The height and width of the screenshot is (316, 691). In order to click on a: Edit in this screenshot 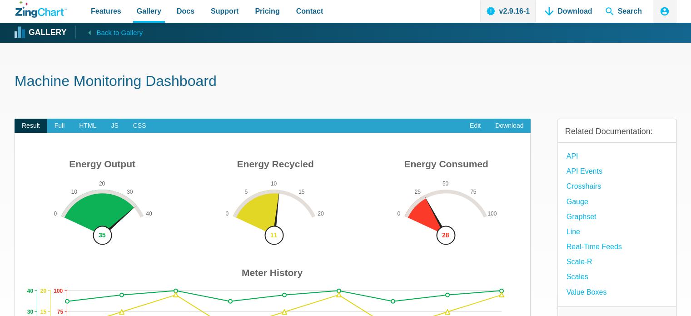, I will do `click(475, 126)`.